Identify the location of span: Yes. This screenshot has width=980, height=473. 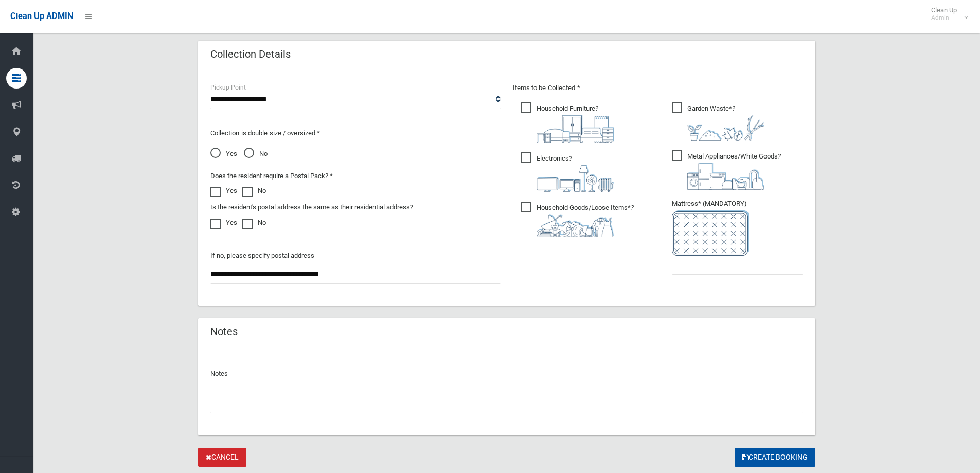
(224, 154).